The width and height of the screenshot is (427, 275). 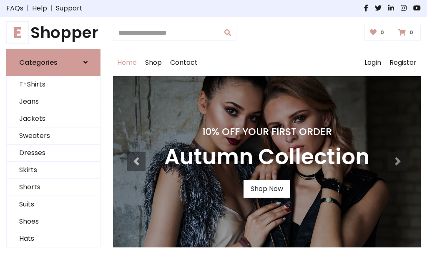 What do you see at coordinates (18, 33) in the screenshot?
I see `span: E` at bounding box center [18, 33].